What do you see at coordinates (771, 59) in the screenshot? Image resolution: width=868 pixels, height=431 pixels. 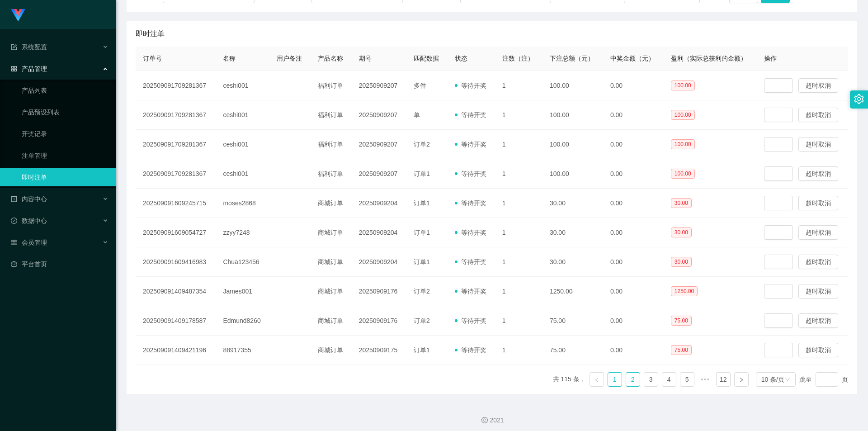 I see `span: 操作` at bounding box center [771, 59].